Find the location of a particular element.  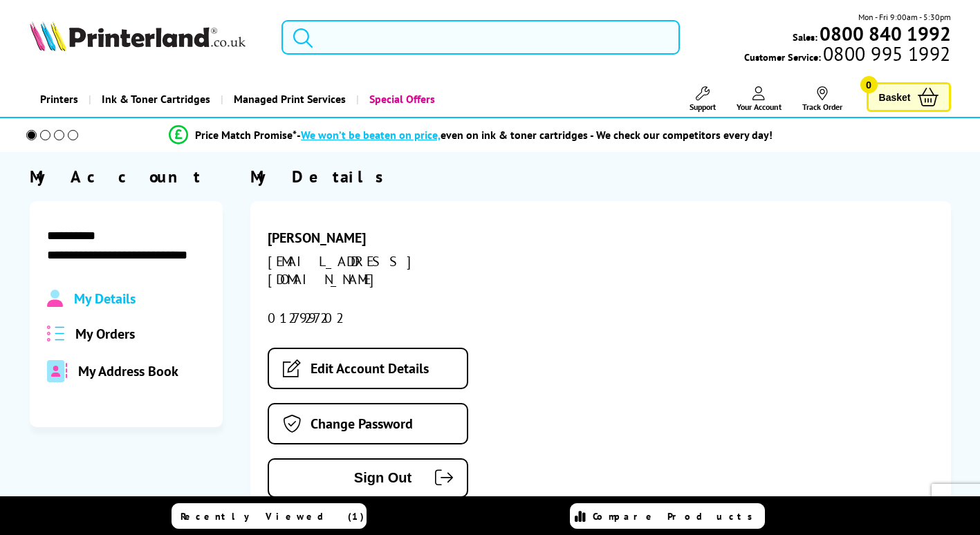

a: Edit Account Details is located at coordinates (368, 369).